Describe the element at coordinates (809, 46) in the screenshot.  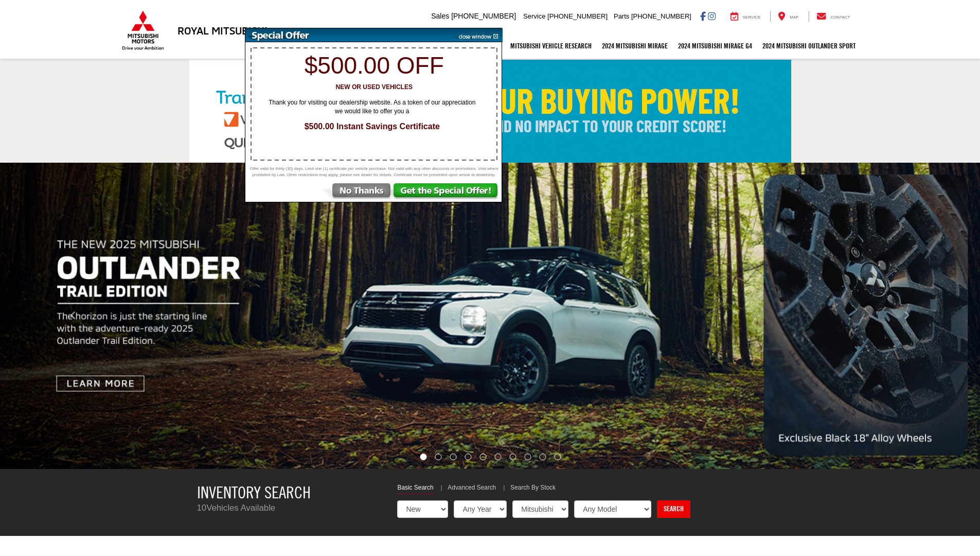
I see `a: 2024 Mitsubishi Outlander SPORT` at that location.